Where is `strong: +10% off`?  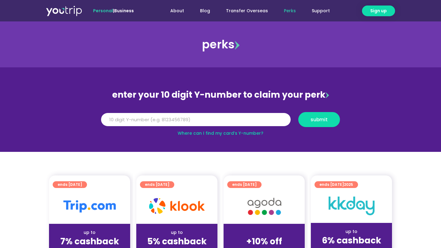 strong: +10% off is located at coordinates (264, 242).